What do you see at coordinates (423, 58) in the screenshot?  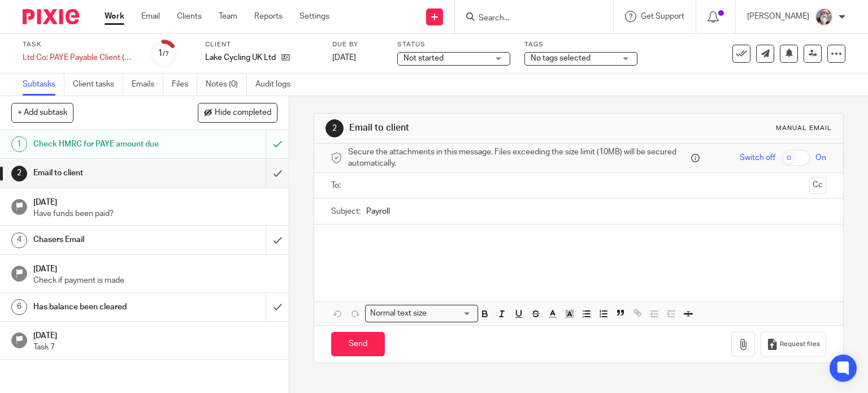 I see `span: Not started` at bounding box center [423, 58].